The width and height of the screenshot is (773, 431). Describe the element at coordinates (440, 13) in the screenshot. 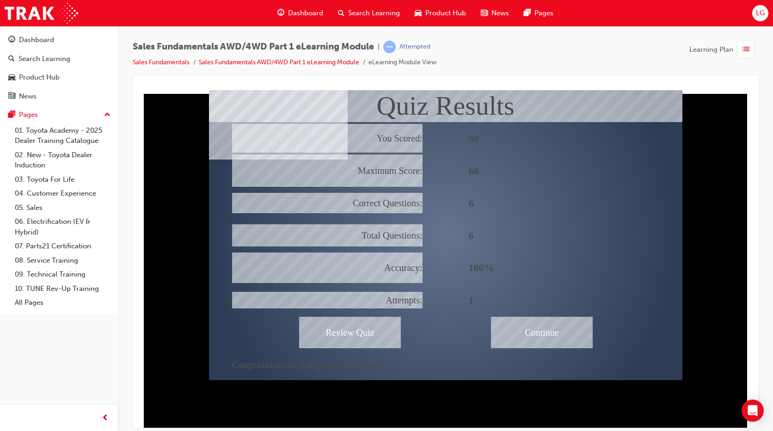

I see `a: car-iconProduct Hub` at that location.